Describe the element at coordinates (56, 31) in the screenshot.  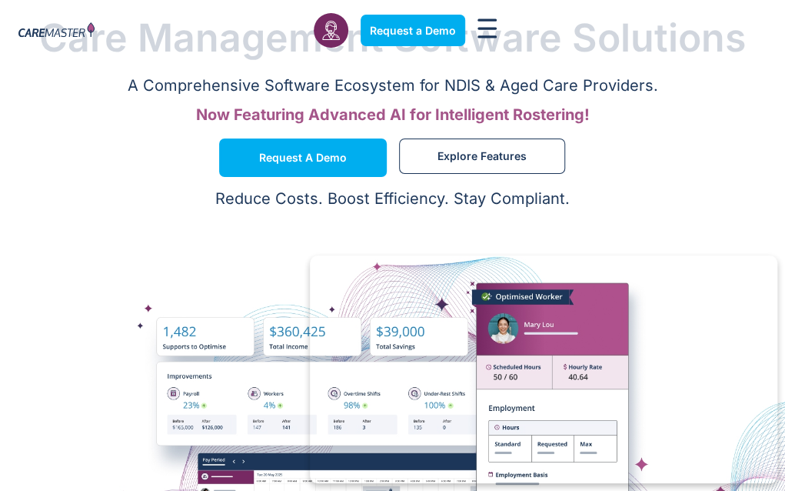
I see `img: CareMaster Logo` at that location.